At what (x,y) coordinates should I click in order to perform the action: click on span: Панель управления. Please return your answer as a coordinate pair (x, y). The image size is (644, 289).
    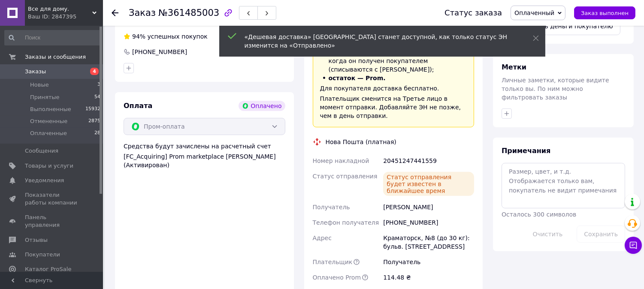
    Looking at the image, I should click on (52, 221).